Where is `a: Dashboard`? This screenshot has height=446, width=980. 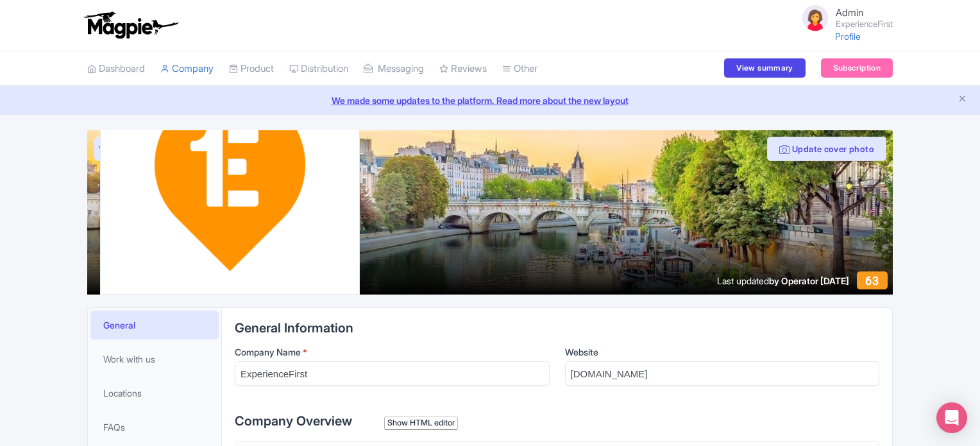 a: Dashboard is located at coordinates (116, 69).